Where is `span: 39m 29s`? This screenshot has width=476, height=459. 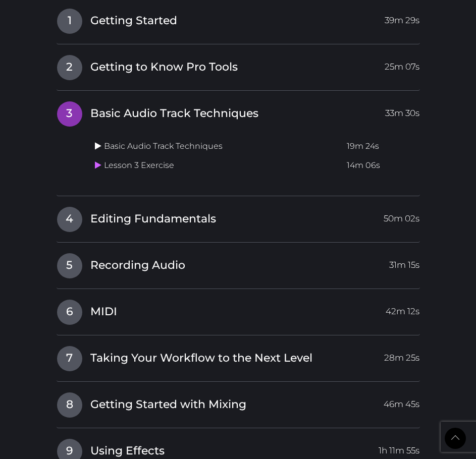 span: 39m 29s is located at coordinates (401, 17).